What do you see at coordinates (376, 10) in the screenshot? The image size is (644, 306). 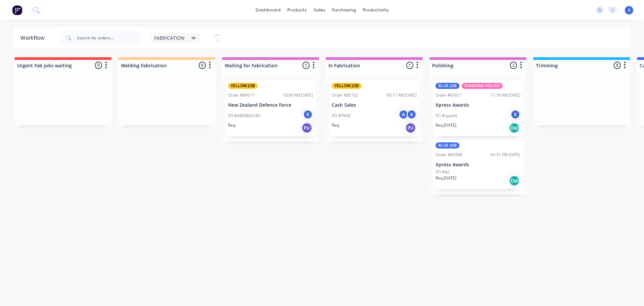 I see `div: productivity` at bounding box center [376, 10].